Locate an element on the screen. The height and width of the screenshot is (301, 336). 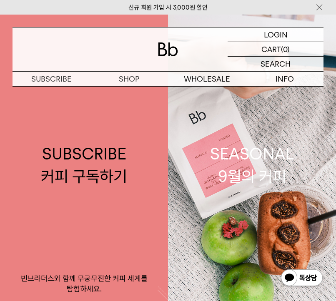
p: WHOLESALE is located at coordinates (207, 79).